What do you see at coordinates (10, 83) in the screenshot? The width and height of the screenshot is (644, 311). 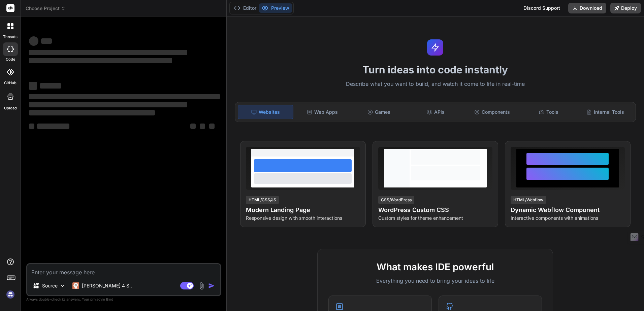 I see `label: GitHub` at bounding box center [10, 83].